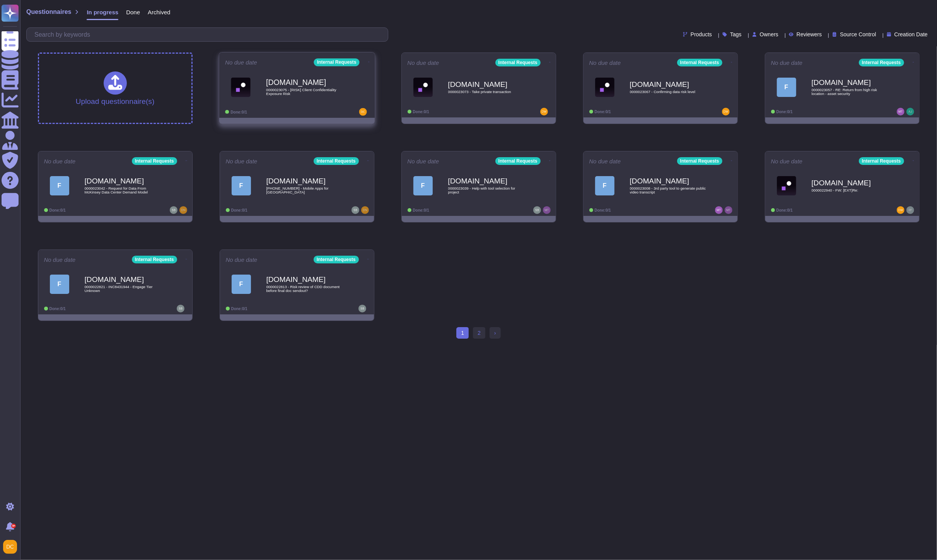 The height and width of the screenshot is (560, 937). I want to click on input: Search by keywords, so click(209, 35).